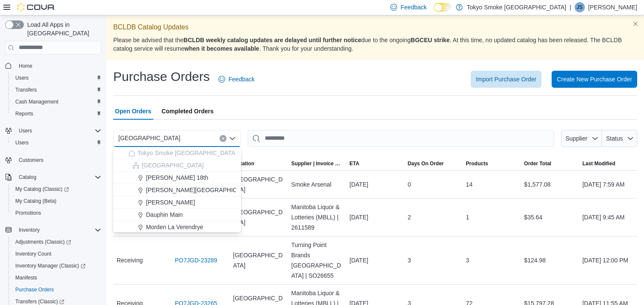 This screenshot has width=644, height=305. Describe the element at coordinates (35, 289) in the screenshot. I see `span: Purchase Orders` at that location.